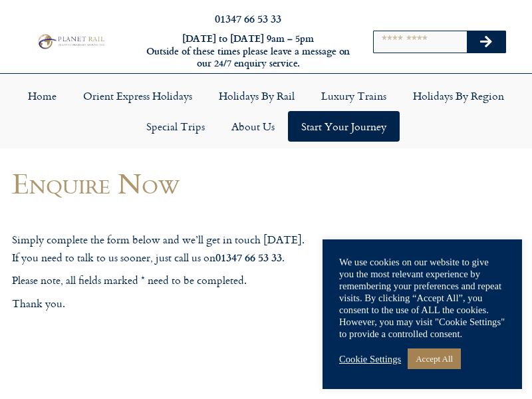  I want to click on a: About Us, so click(253, 126).